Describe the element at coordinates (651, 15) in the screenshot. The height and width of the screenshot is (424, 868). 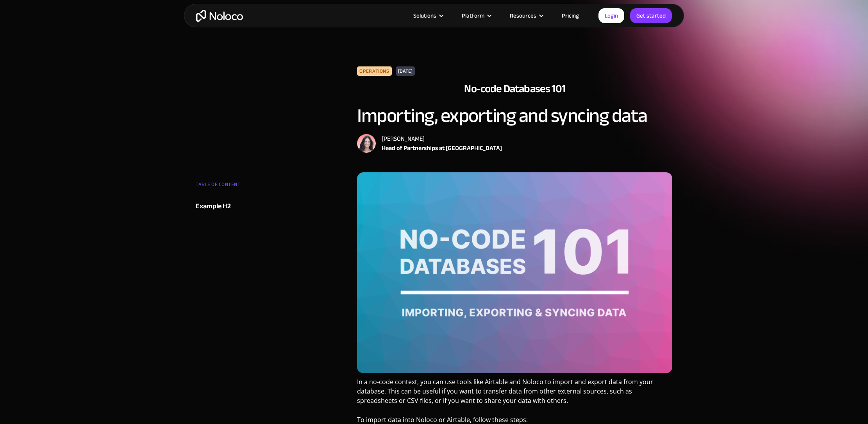
I see `a: Get started` at that location.